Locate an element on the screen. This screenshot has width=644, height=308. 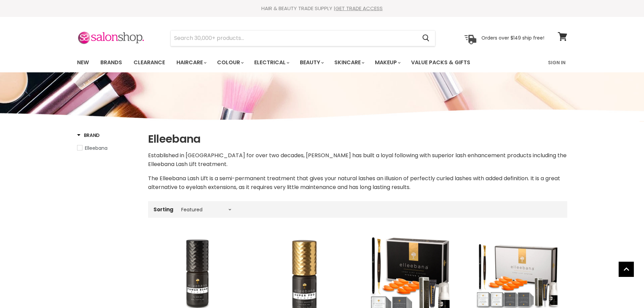
a: GET TRADE ACCESS is located at coordinates (359, 8).